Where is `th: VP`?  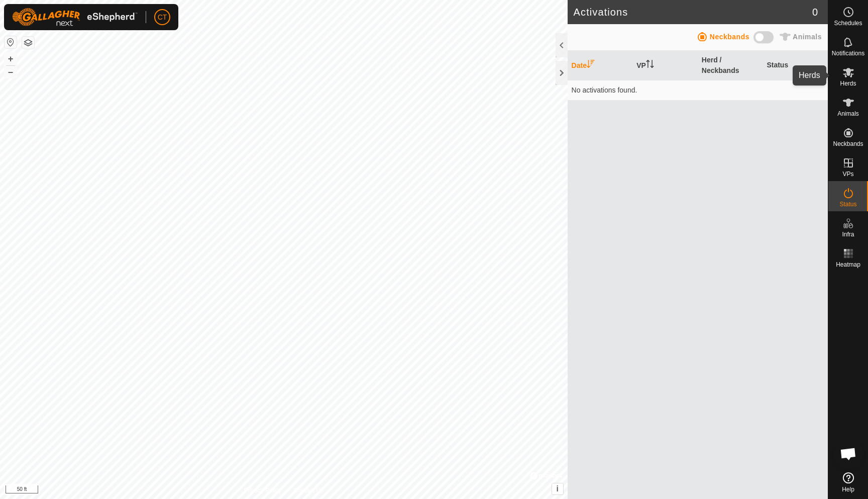 th: VP is located at coordinates (665, 65).